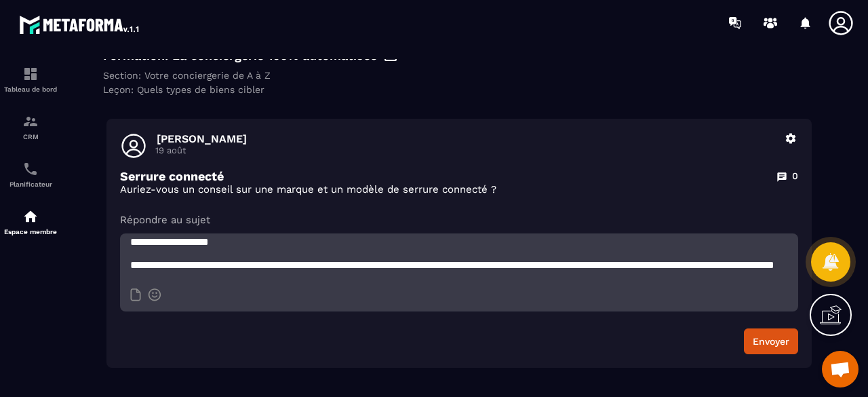 The height and width of the screenshot is (397, 868). Describe the element at coordinates (31, 79) in the screenshot. I see `a: formationformationTableau de bord` at that location.